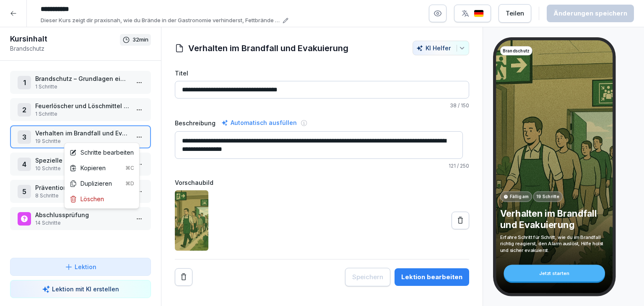  Describe the element at coordinates (515, 14) in the screenshot. I see `div: Teilen` at that location.